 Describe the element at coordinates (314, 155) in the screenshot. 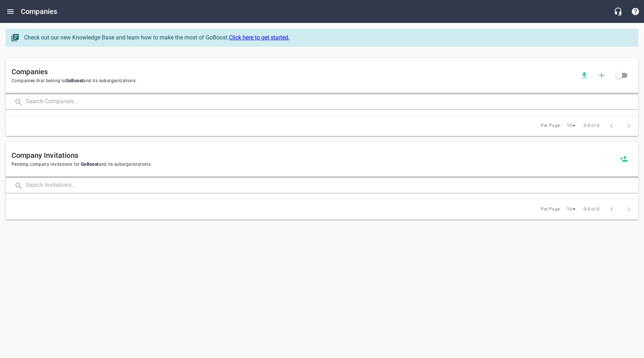

I see `h6: Company Invitations` at that location.